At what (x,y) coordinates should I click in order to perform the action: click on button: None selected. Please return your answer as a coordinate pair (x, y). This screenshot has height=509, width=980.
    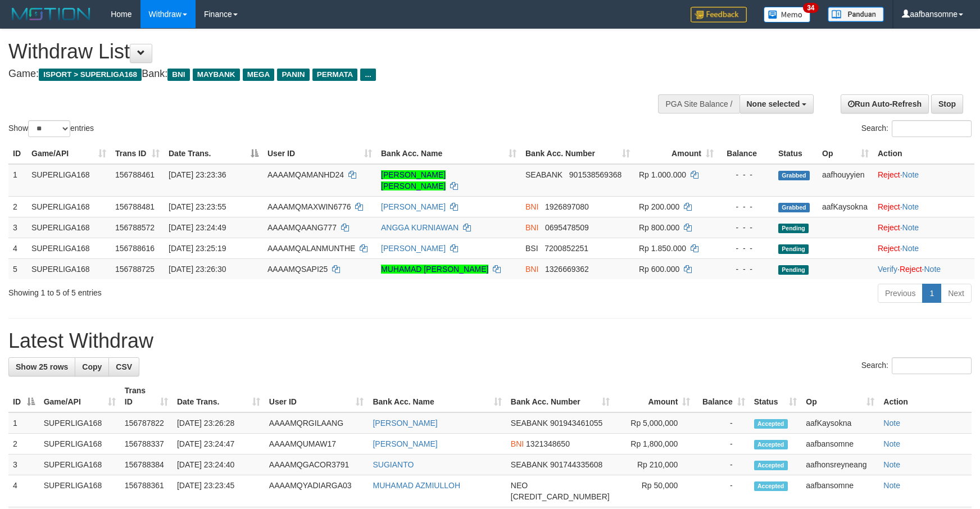
    Looking at the image, I should click on (777, 104).